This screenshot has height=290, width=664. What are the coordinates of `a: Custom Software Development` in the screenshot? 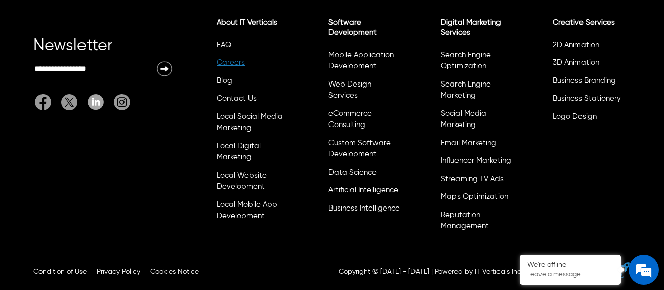 It's located at (359, 149).